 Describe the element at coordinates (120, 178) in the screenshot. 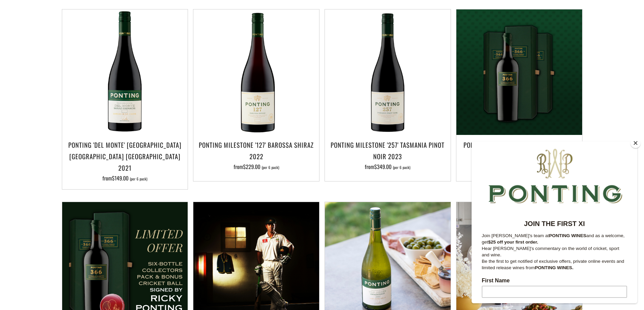

I see `span: $149.00` at that location.